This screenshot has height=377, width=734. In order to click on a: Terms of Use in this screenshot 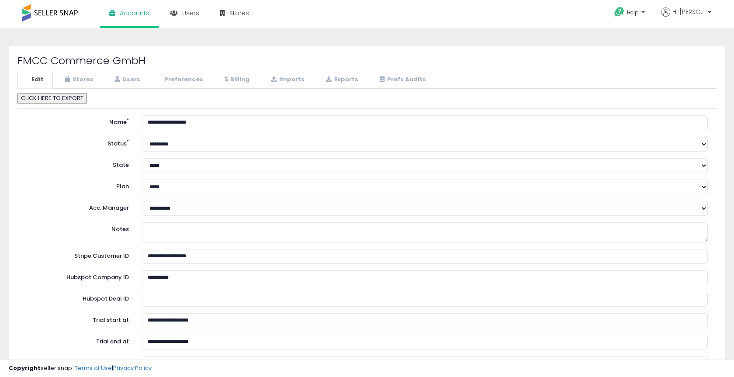, I will do `click(93, 368)`.